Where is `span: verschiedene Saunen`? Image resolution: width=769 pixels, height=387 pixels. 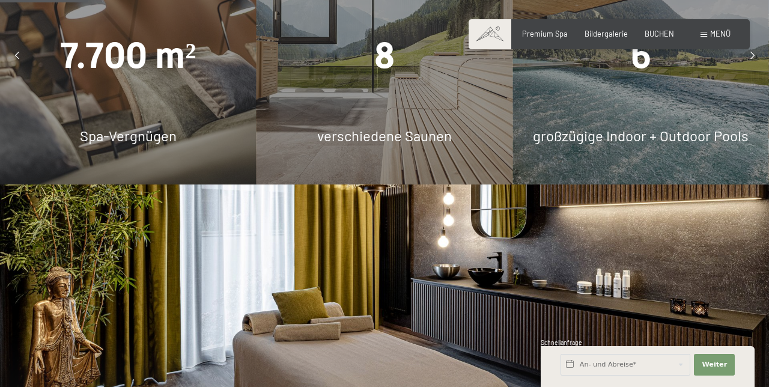 span: verschiedene Saunen is located at coordinates (384, 135).